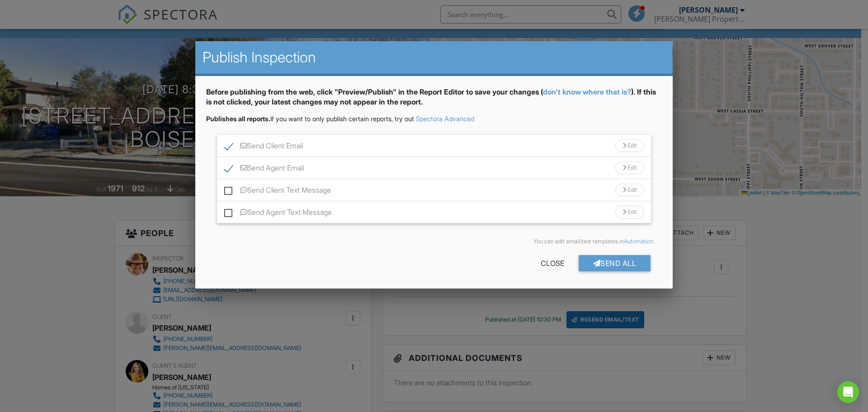 The height and width of the screenshot is (412, 868). Describe the element at coordinates (264, 169) in the screenshot. I see `label: Send Agent Email` at that location.